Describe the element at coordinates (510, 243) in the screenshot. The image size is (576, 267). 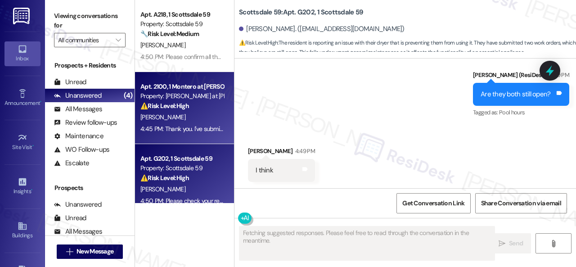
I see `button: Send` at that location.